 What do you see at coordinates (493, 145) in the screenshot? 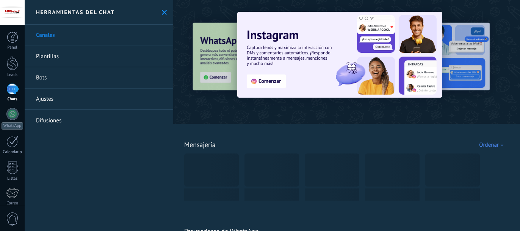
I see `div: Ordenar` at bounding box center [493, 145].